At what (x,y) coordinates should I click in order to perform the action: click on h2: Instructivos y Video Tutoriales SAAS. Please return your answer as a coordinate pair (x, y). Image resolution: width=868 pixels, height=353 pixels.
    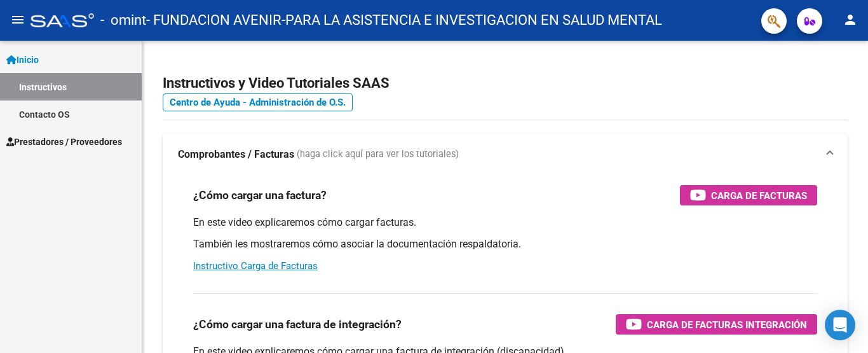
    Looking at the image, I should click on (505, 83).